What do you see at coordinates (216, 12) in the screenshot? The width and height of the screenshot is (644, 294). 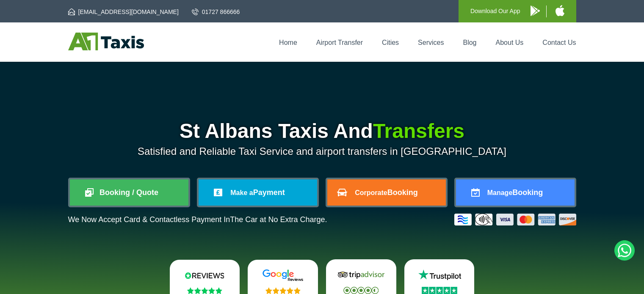 I see `a: 01727 866666` at bounding box center [216, 12].